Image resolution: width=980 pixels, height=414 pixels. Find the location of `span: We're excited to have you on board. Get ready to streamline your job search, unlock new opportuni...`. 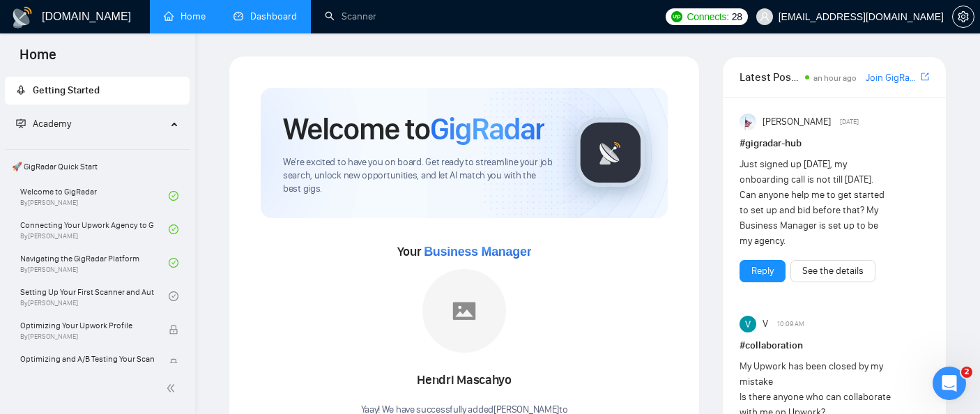

span: We're excited to have you on board. Get ready to streamline your job search, unlock new opportuni... is located at coordinates (418, 176).